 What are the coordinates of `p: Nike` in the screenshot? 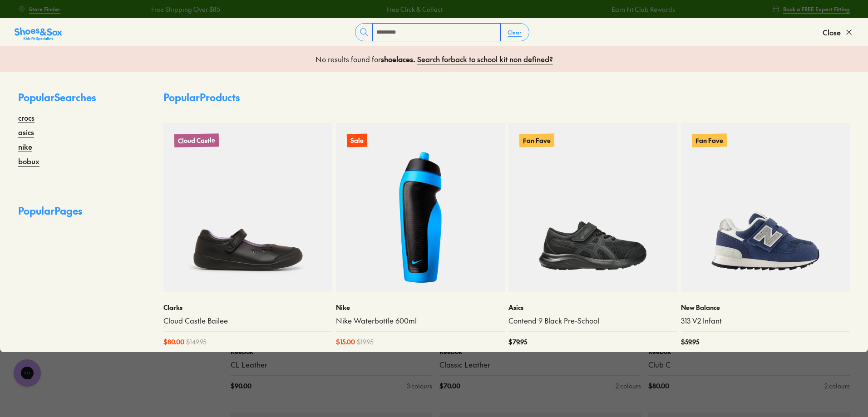 It's located at (421, 308).